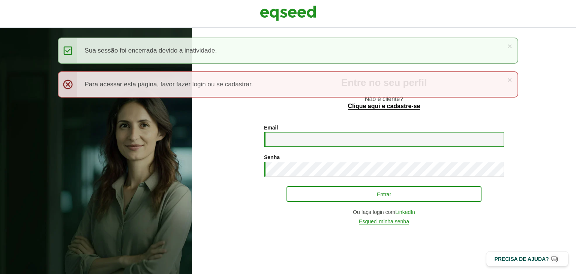 This screenshot has width=576, height=274. What do you see at coordinates (288, 13) in the screenshot?
I see `img: EqSeed Logo` at bounding box center [288, 13].